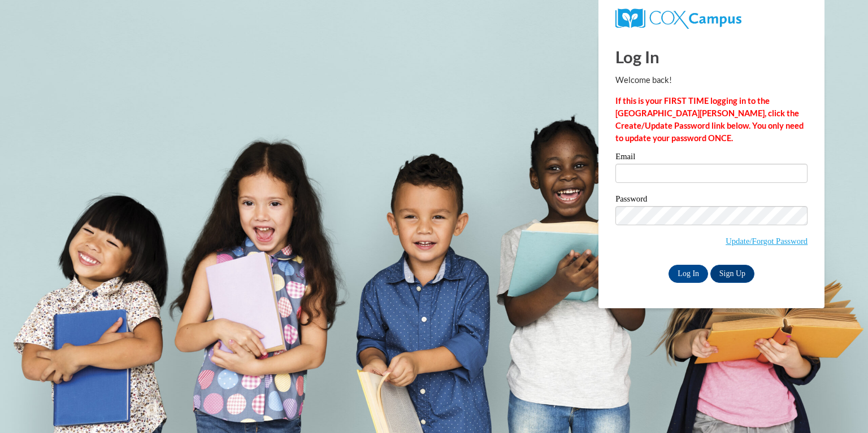 The image size is (868, 433). I want to click on label: Password, so click(711, 200).